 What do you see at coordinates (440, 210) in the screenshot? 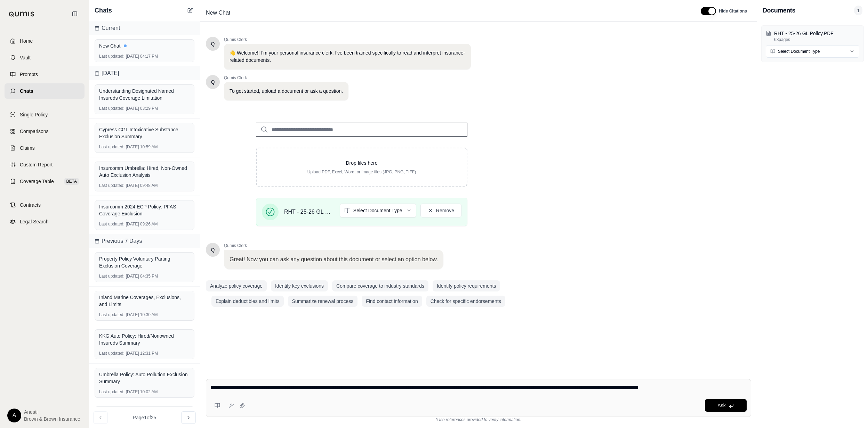
I see `button: Remove` at bounding box center [440, 210].